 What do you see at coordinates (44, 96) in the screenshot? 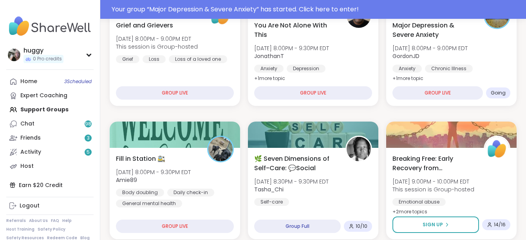
I see `div: Expert Coaching` at bounding box center [44, 96].